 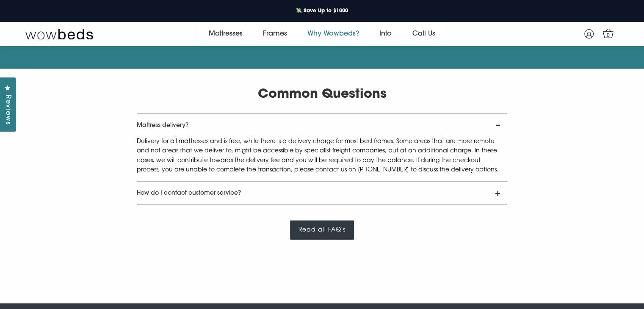 I want to click on p: 💸 Save Up to $1000, so click(x=322, y=11).